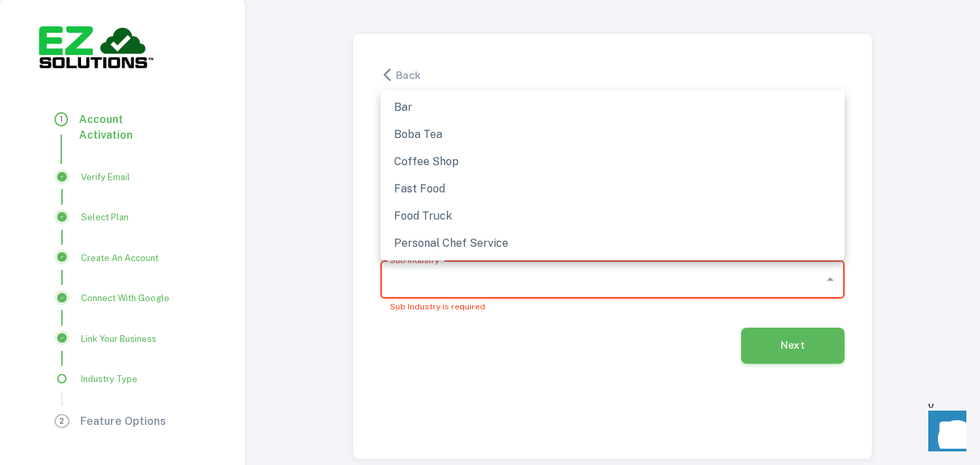 The width and height of the screenshot is (980, 465). What do you see at coordinates (612, 216) in the screenshot?
I see `li: Food Truck` at bounding box center [612, 216].